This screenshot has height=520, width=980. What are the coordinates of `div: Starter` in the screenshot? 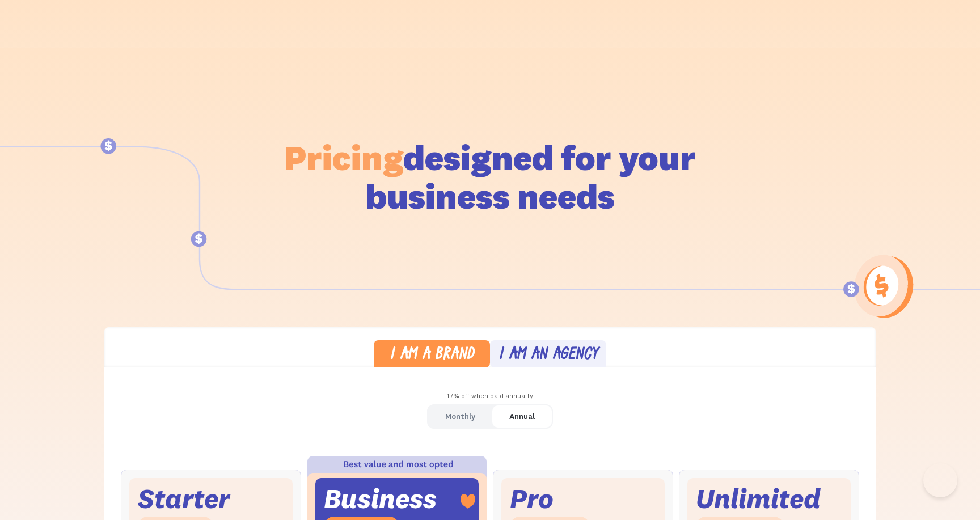 It's located at (184, 499).